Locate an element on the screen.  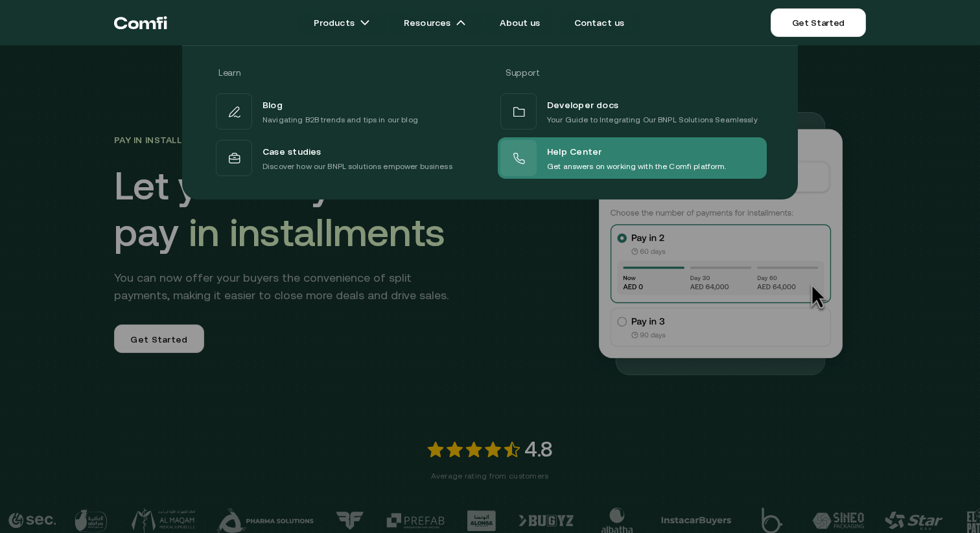
span: Learn is located at coordinates (229, 73).